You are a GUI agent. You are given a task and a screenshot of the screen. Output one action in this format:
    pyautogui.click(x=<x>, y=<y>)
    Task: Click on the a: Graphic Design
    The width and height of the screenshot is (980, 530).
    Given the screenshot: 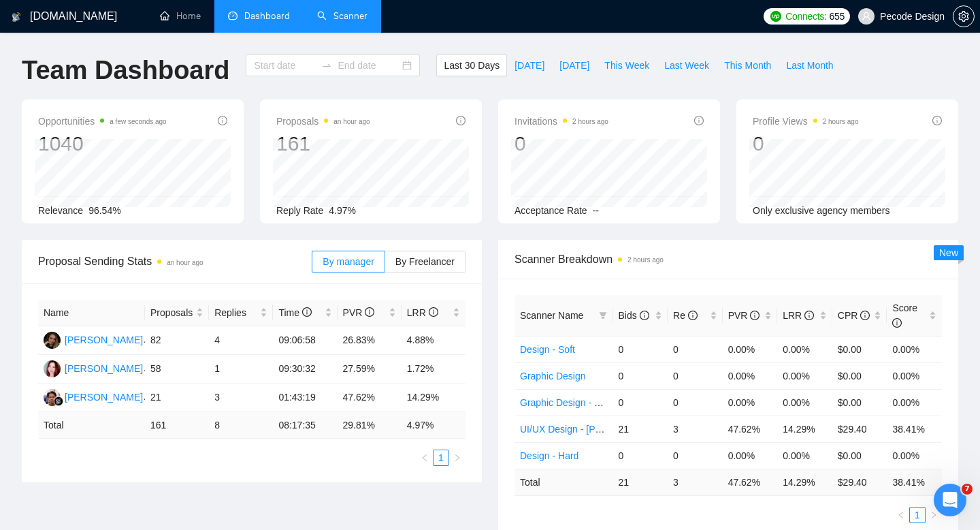 What is the action you would take?
    pyautogui.click(x=553, y=376)
    